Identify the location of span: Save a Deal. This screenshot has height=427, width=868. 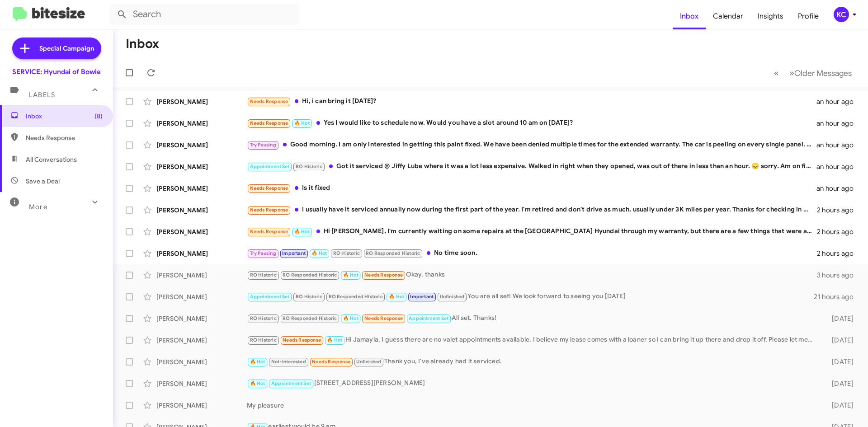
(42, 181).